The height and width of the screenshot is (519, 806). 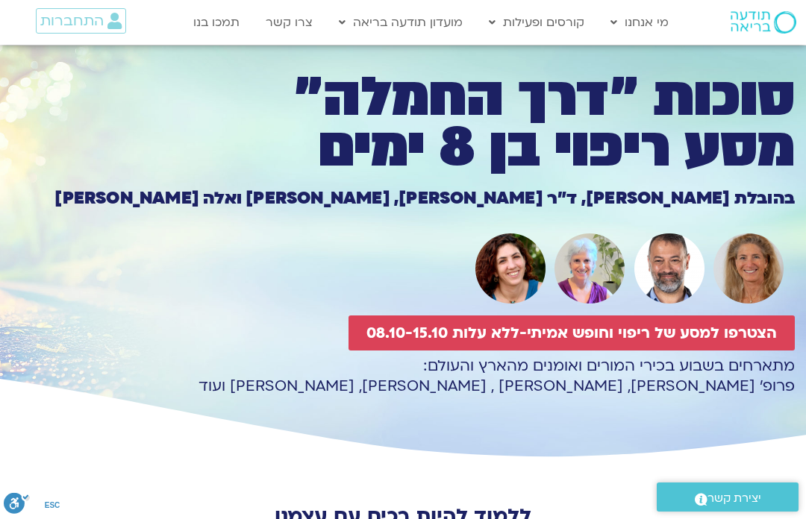 What do you see at coordinates (401, 22) in the screenshot?
I see `a: מועדון תודעה בריאה` at bounding box center [401, 22].